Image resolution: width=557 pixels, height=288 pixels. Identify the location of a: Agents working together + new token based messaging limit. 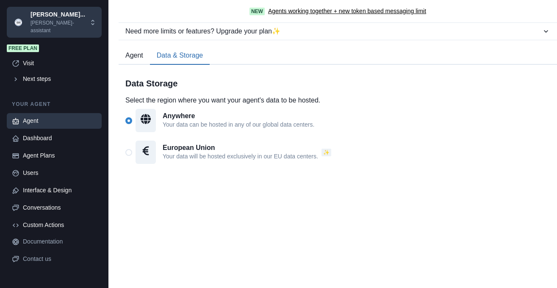
(347, 11).